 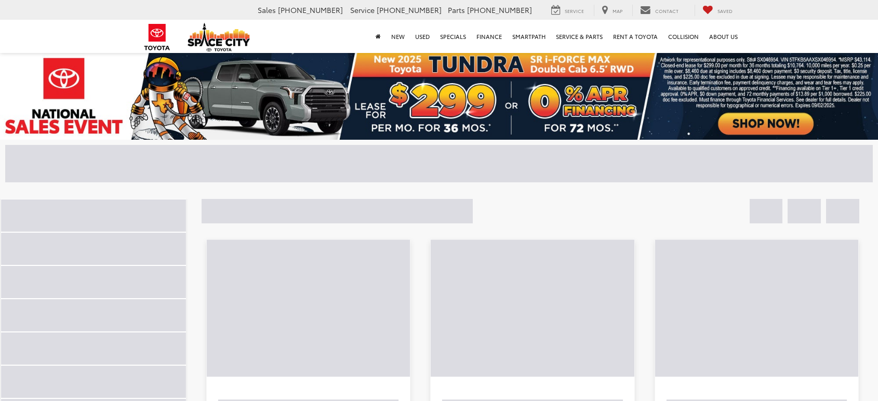 I want to click on a: About Us, so click(x=723, y=36).